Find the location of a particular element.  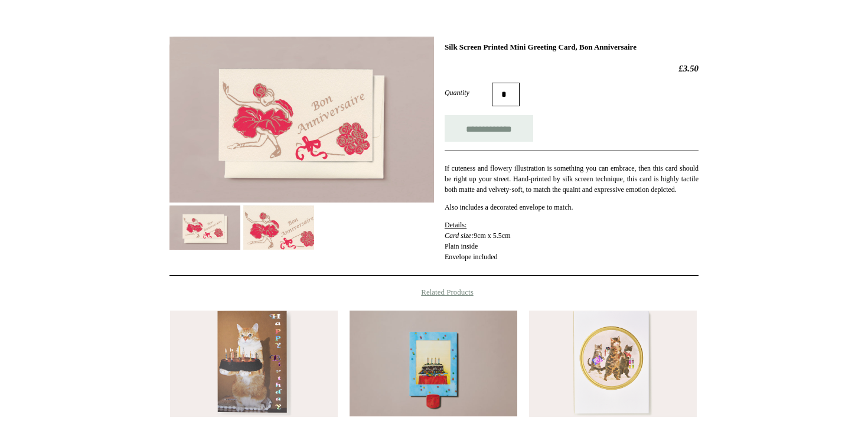

p: 9cm x 5.5cm Plain inside Envelope included is located at coordinates (572, 241).